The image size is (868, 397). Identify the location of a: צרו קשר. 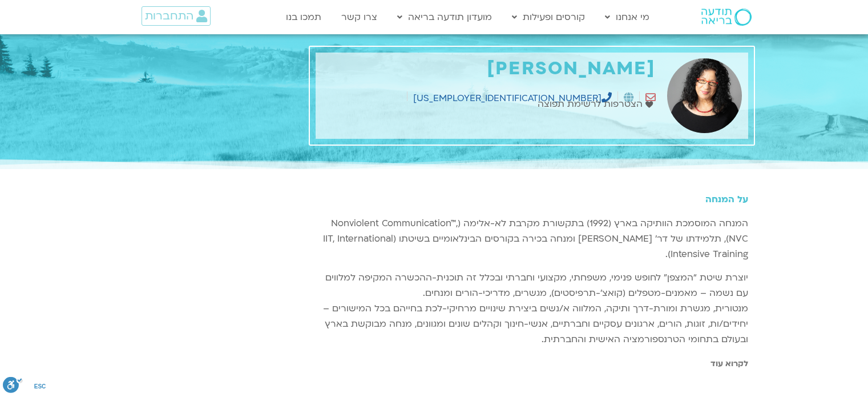
(359, 17).